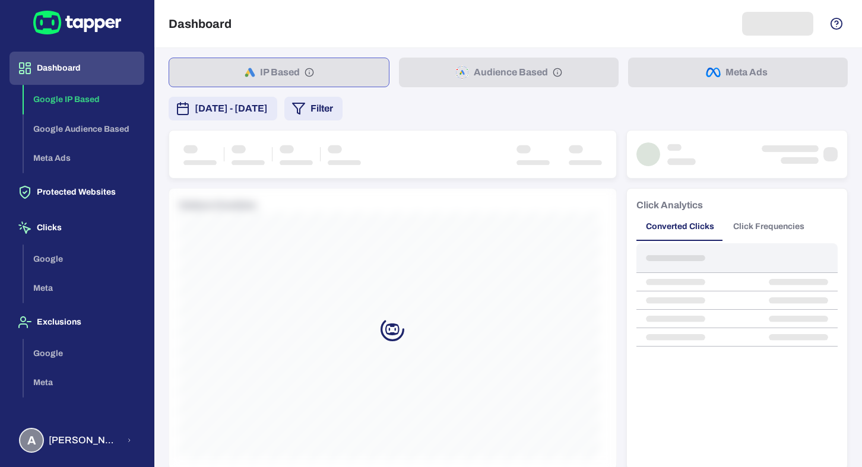  Describe the element at coordinates (77, 228) in the screenshot. I see `button: Clicks` at that location.